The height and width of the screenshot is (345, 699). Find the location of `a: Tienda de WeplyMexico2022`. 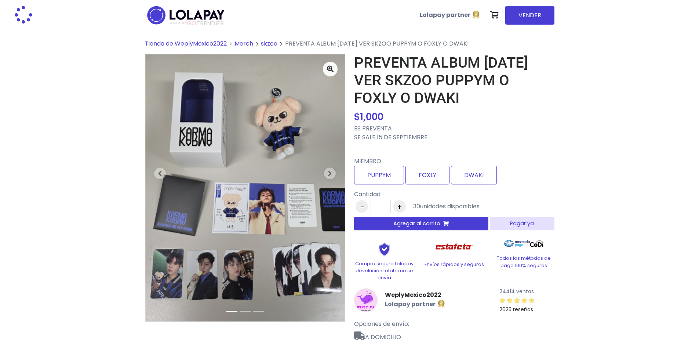

a: Tienda de WeplyMexico2022 is located at coordinates (186, 43).